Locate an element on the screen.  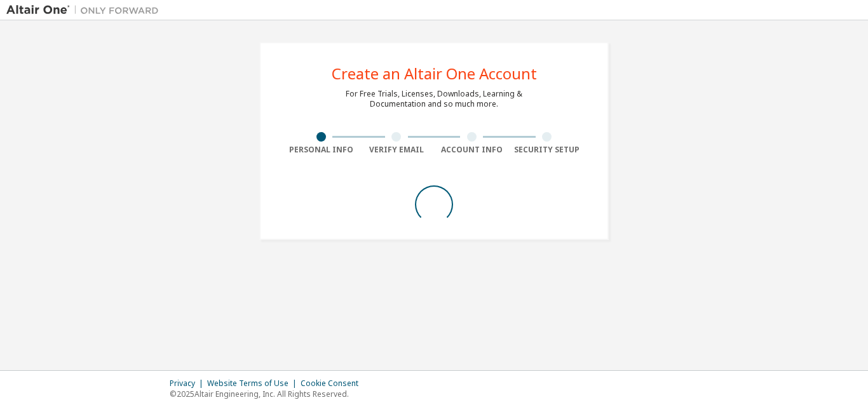
div: Verify Email is located at coordinates (396, 150).